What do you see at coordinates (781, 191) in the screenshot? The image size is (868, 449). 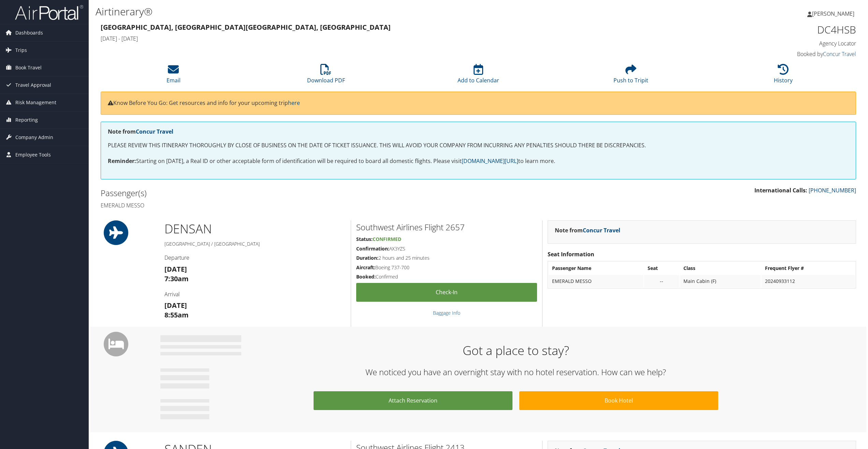 I see `strong: International Calls:` at bounding box center [781, 191].